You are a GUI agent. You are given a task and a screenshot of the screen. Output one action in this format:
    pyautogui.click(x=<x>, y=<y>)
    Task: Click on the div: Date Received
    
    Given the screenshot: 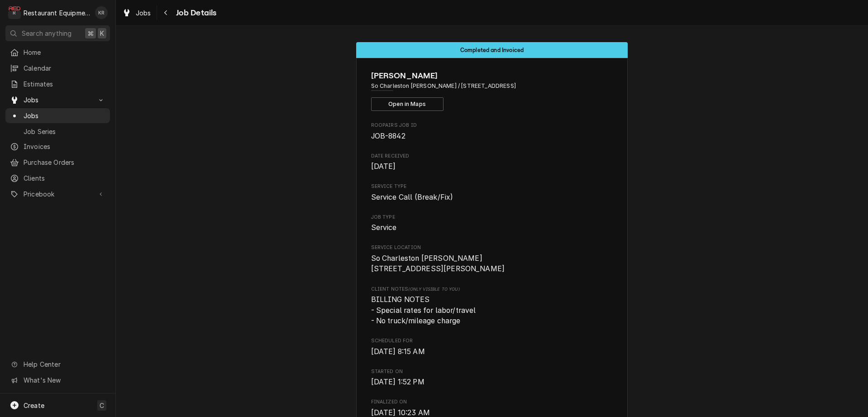 What is the action you would take?
    pyautogui.click(x=492, y=162)
    